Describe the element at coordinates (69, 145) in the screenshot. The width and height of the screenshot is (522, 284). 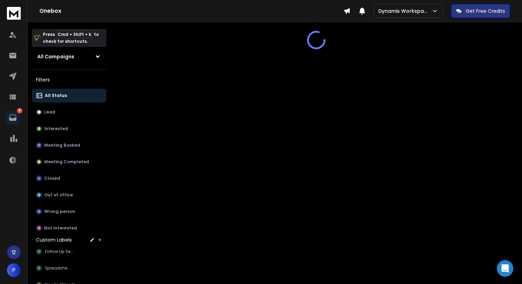
I see `button: Meeting Booked` at that location.